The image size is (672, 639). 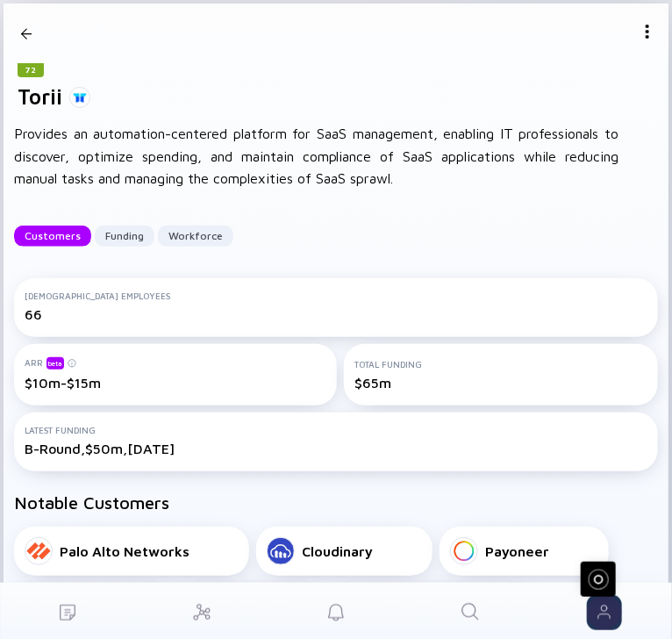 I want to click on div: $65m, so click(x=501, y=383).